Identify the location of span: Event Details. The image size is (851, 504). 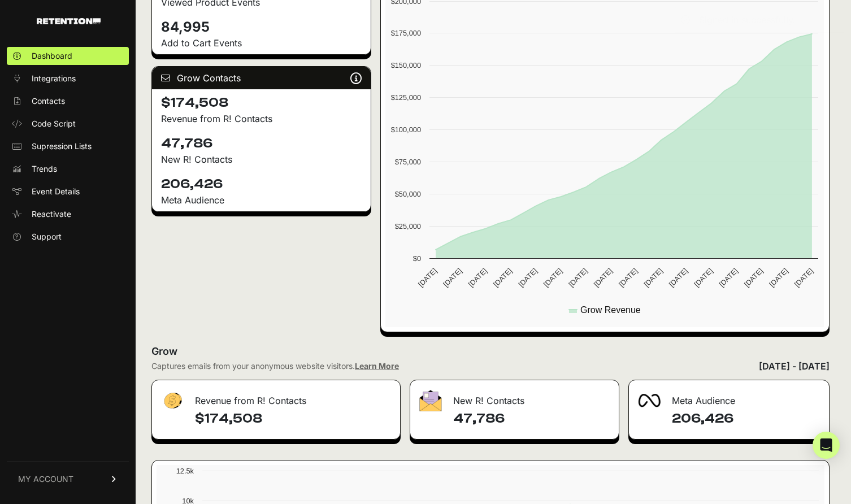
(55, 191).